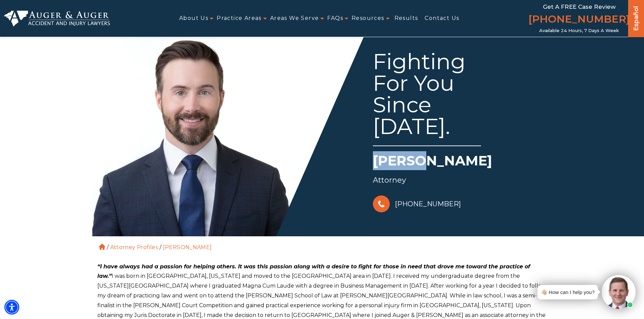 This screenshot has height=319, width=644. Describe the element at coordinates (579, 30) in the screenshot. I see `span: Available 24 Hours, 7 Days a Week` at that location.